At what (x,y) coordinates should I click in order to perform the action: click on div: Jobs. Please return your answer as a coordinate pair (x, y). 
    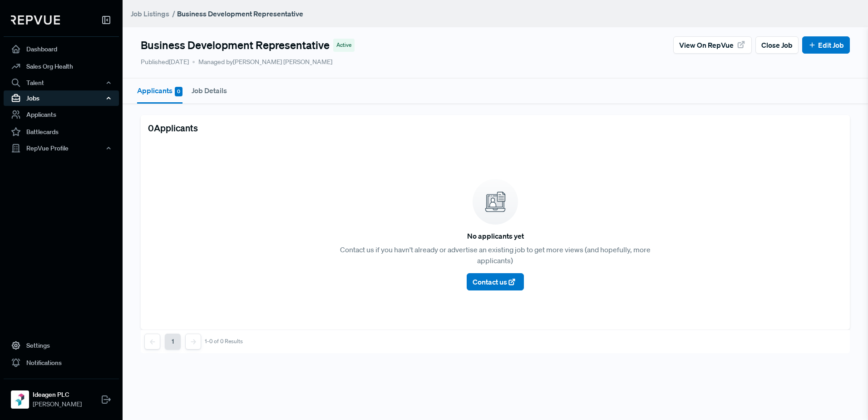
    Looking at the image, I should click on (62, 98).